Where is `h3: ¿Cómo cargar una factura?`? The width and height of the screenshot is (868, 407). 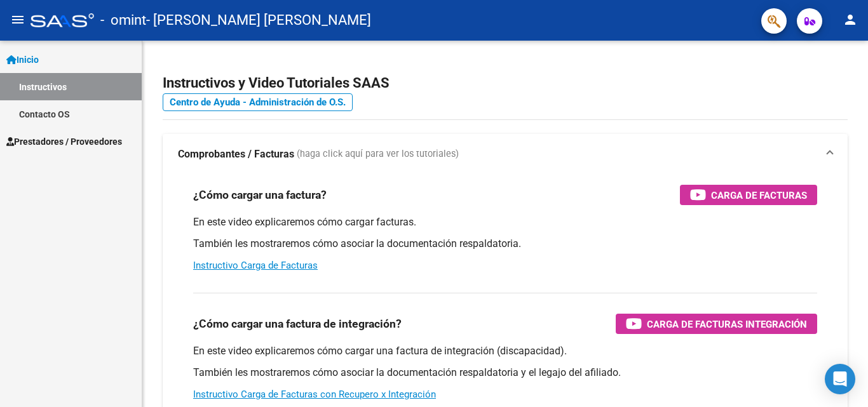 h3: ¿Cómo cargar una factura? is located at coordinates (260, 195).